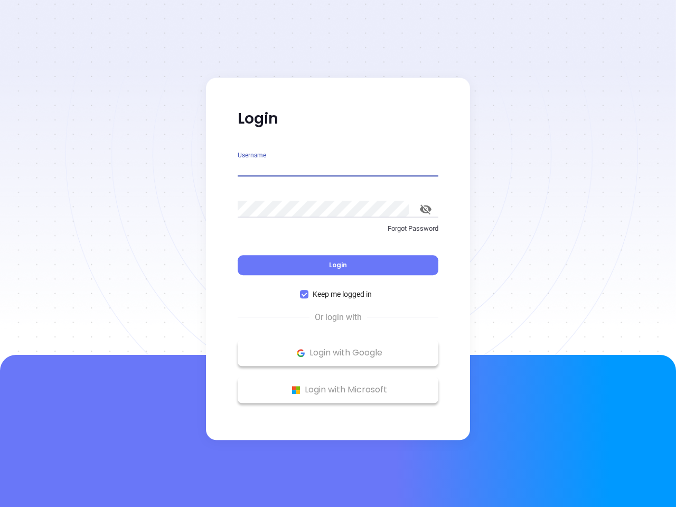  Describe the element at coordinates (338, 318) in the screenshot. I see `span: Or login with` at that location.